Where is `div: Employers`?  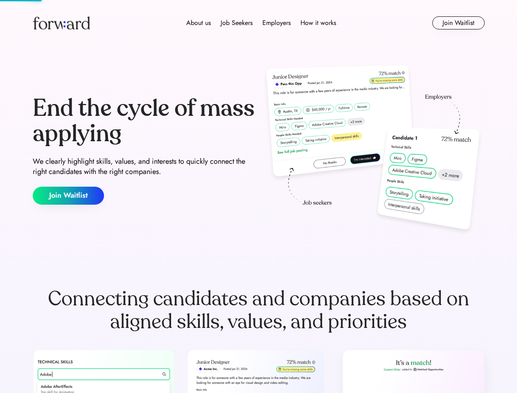 div: Employers is located at coordinates (276, 23).